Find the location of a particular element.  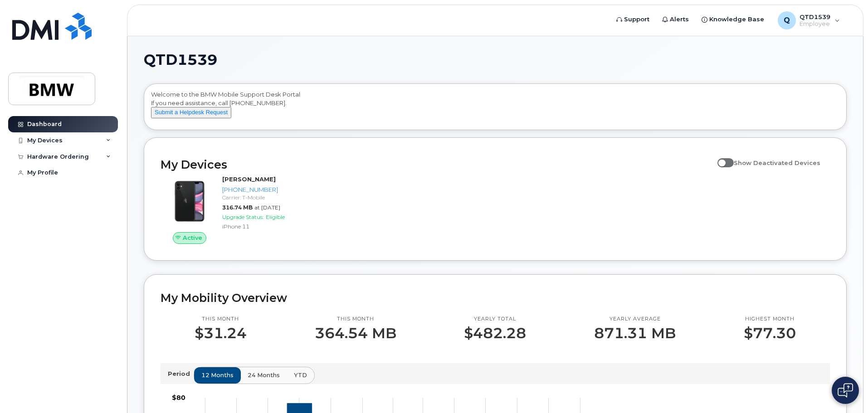

a: Submit a Helpdesk Request is located at coordinates (191, 112).